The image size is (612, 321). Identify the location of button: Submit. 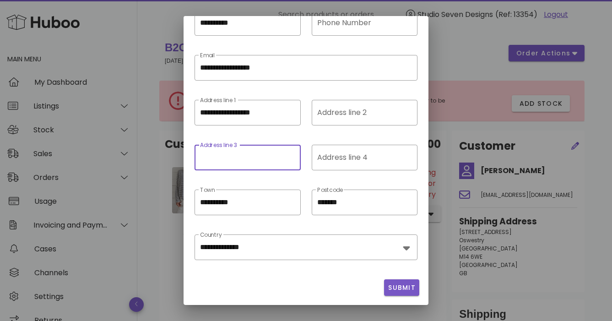
(401, 287).